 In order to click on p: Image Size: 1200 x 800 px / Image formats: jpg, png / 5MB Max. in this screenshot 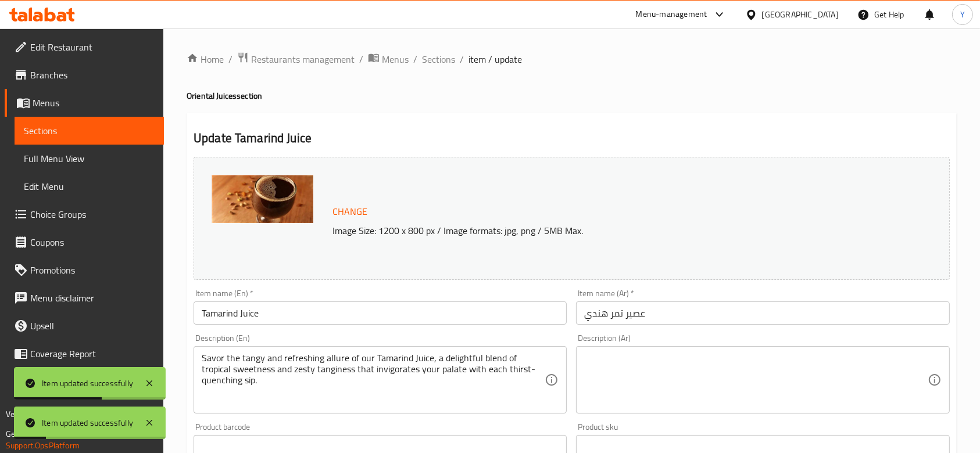, I will do `click(597, 230)`.